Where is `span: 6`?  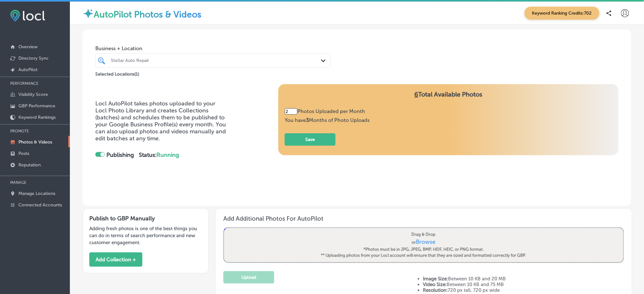 span: 6 is located at coordinates (416, 94).